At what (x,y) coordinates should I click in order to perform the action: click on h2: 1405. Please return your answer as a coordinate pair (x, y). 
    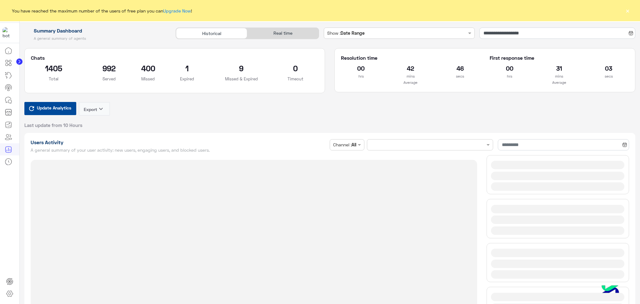
    Looking at the image, I should click on (54, 68).